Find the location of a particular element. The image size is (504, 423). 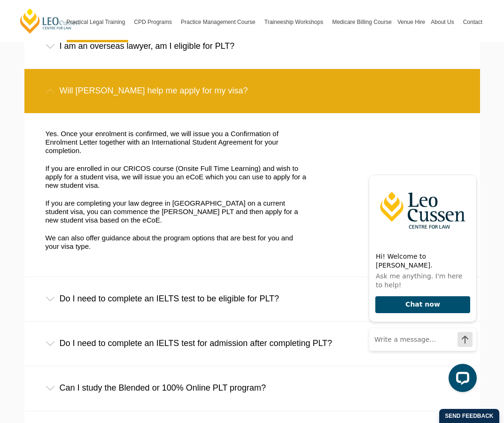

a: Practical Legal Training is located at coordinates (98, 22).